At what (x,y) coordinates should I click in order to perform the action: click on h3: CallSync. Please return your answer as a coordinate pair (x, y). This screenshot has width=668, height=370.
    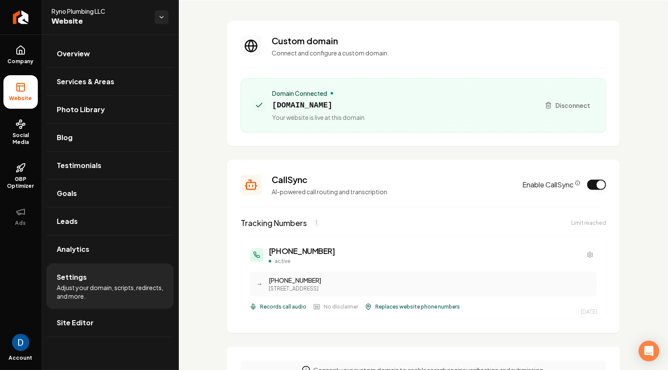
    Looking at the image, I should click on (391, 180).